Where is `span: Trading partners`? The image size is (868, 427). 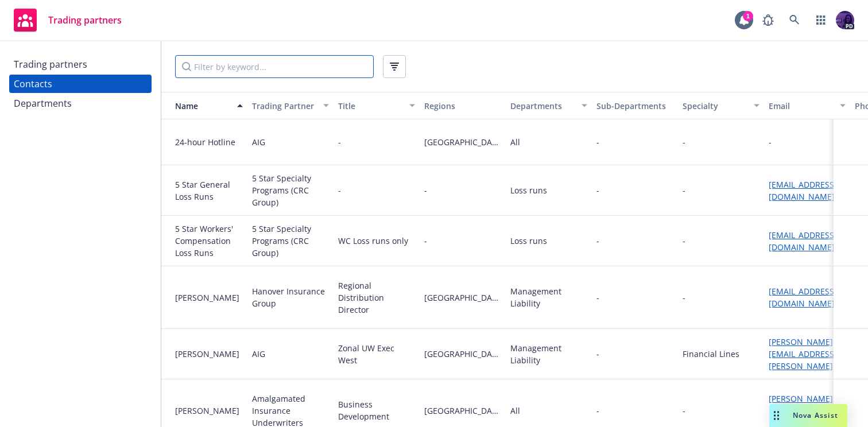 span: Trading partners is located at coordinates (85, 20).